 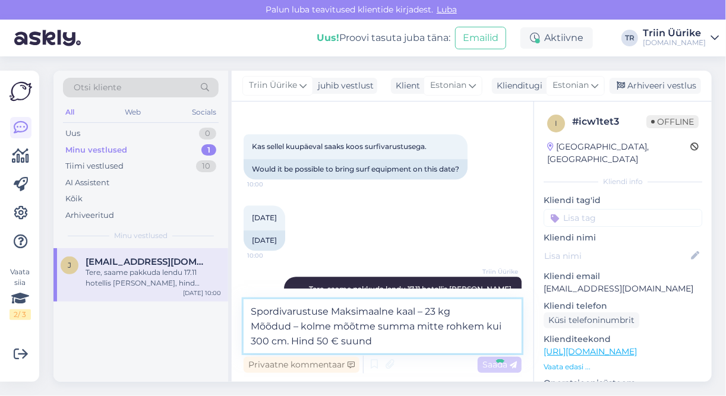 What do you see at coordinates (481, 38) in the screenshot?
I see `button: Emailid` at bounding box center [481, 38].